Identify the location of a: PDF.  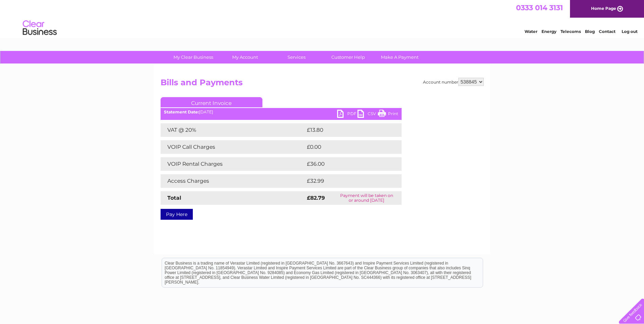
(347, 114).